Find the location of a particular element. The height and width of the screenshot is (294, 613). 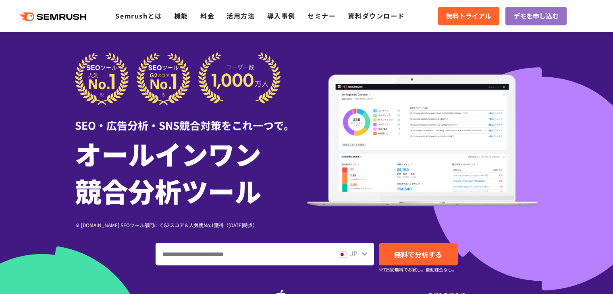

a: デモを申し込む is located at coordinates (536, 16).